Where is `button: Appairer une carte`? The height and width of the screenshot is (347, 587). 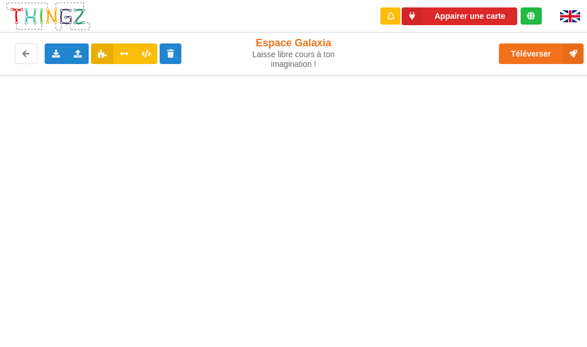 button: Appairer une carte is located at coordinates (459, 16).